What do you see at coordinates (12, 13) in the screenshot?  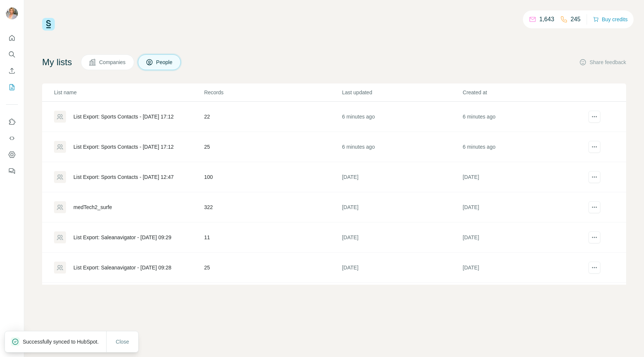 I see `img: Avatar` at bounding box center [12, 13].